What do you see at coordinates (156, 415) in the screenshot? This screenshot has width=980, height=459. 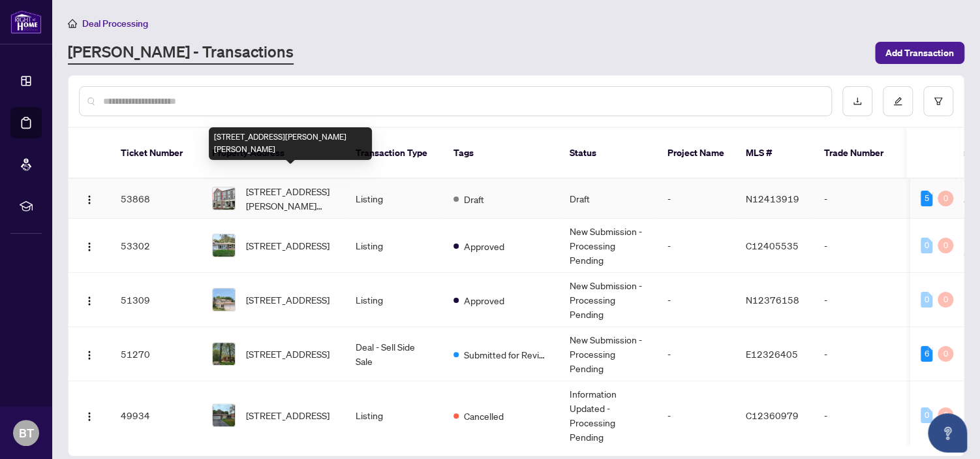 I see `td: 49934` at bounding box center [156, 415].